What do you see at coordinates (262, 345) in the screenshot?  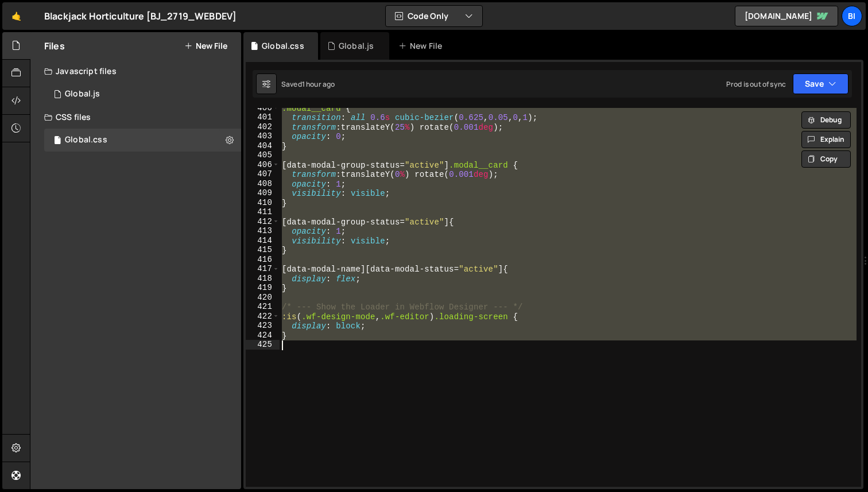 I see `div: 425` at bounding box center [262, 345].